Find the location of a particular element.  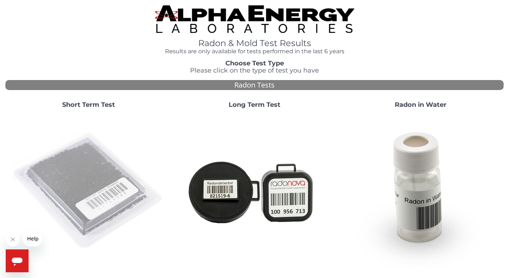

img: TightCrop.jpg is located at coordinates (255, 19).